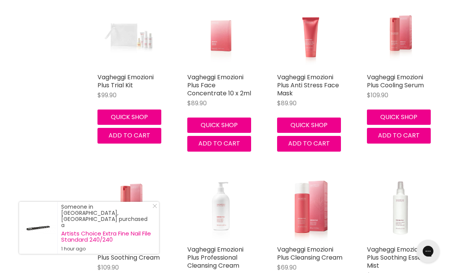 The height and width of the screenshot is (273, 451). Describe the element at coordinates (38, 228) in the screenshot. I see `a: Visit product page` at that location.